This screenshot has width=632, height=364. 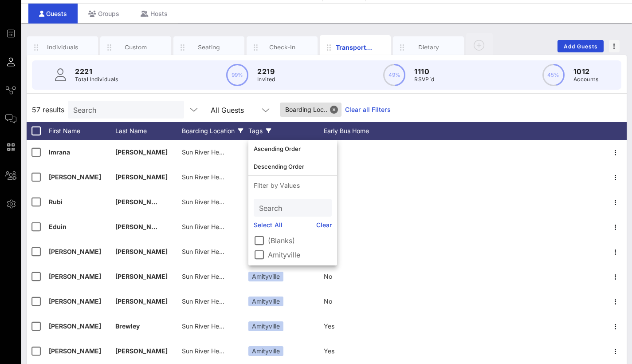 What do you see at coordinates (586, 72) in the screenshot?
I see `p: 1012` at bounding box center [586, 72].